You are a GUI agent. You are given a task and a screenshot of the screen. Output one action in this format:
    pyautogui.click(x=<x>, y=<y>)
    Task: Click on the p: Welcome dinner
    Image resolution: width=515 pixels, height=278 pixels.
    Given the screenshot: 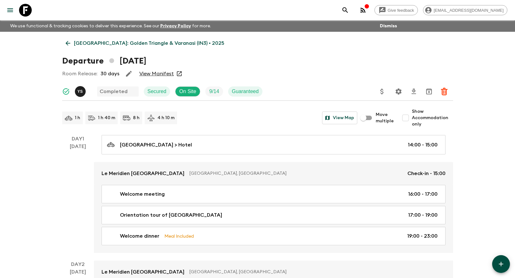 What is the action you would take?
    pyautogui.click(x=140, y=236)
    